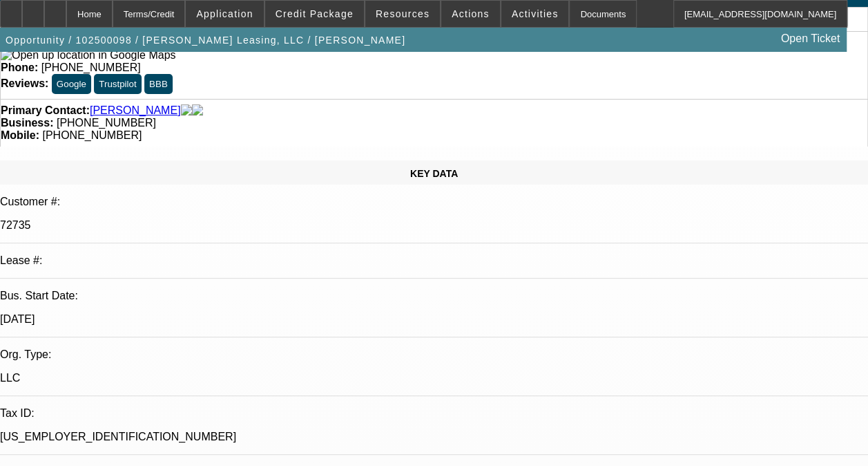  I want to click on strong: Reviews:, so click(24, 83).